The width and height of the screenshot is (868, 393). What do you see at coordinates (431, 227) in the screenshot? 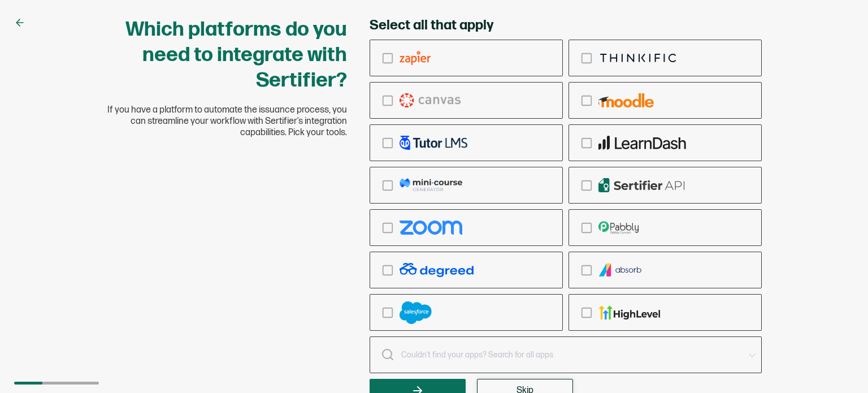
I see `img: zoom` at bounding box center [431, 227].